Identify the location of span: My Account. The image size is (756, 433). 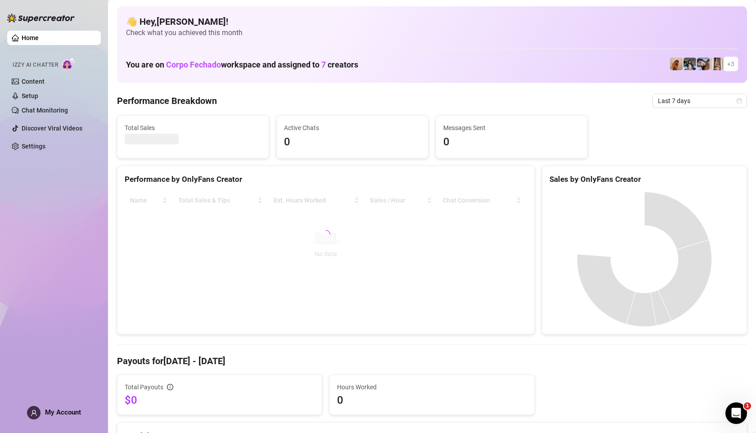
(63, 412).